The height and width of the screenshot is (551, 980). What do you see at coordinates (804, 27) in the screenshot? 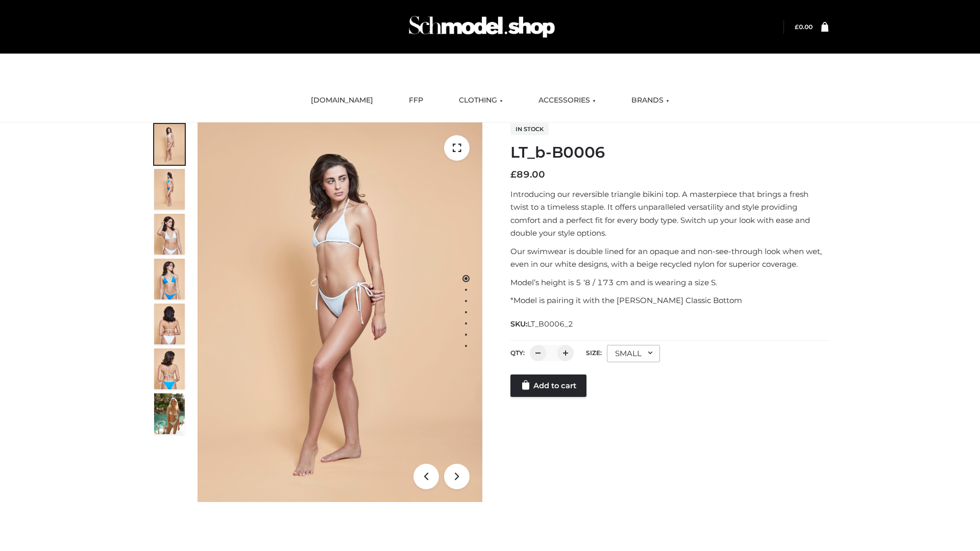
I see `bdi: 0.00` at bounding box center [804, 27].